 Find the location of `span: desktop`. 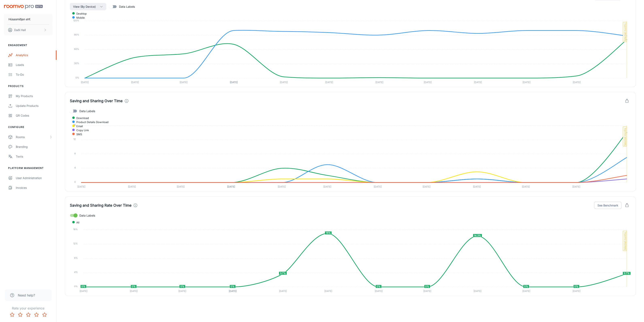

span: desktop is located at coordinates (80, 14).